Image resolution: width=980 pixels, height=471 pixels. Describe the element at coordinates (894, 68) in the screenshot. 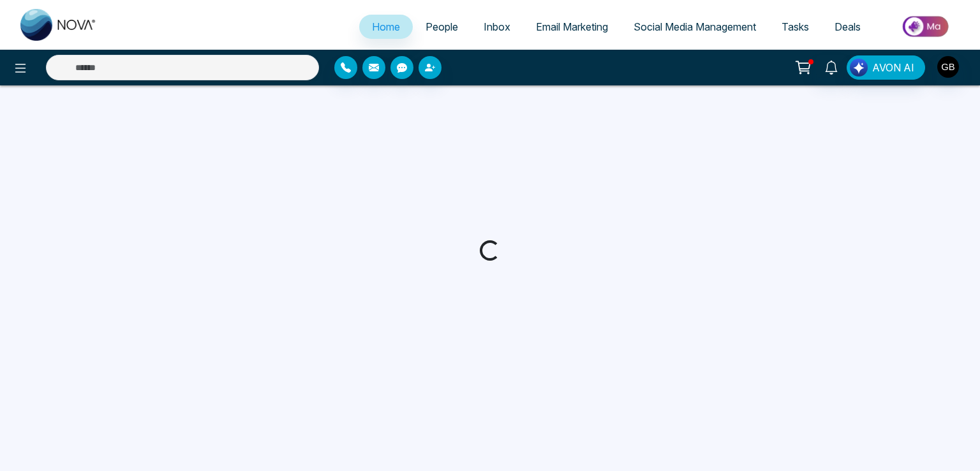

I see `span: AVON AI` at that location.